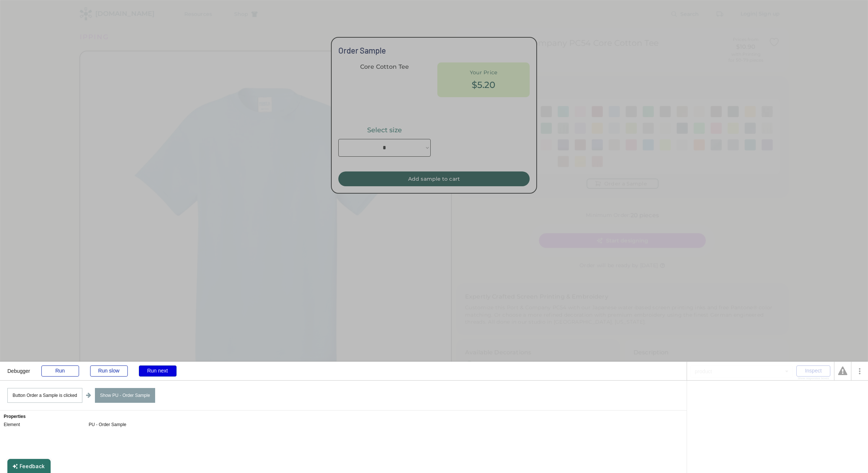 The height and width of the screenshot is (473, 868). Describe the element at coordinates (60, 371) in the screenshot. I see `div: Run` at that location.